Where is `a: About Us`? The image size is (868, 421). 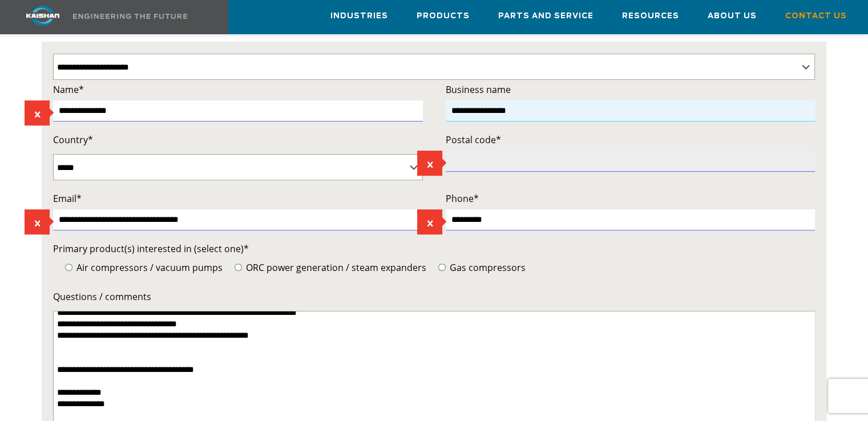 a: About Us is located at coordinates (732, 16).